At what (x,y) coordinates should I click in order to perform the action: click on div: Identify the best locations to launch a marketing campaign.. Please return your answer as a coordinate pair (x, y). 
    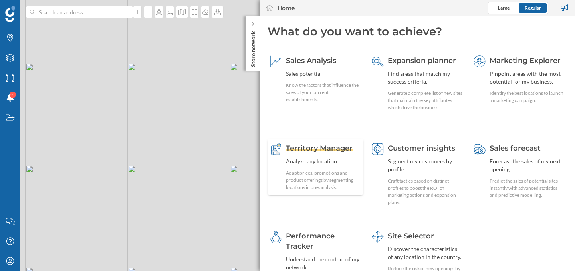
    Looking at the image, I should click on (527, 97).